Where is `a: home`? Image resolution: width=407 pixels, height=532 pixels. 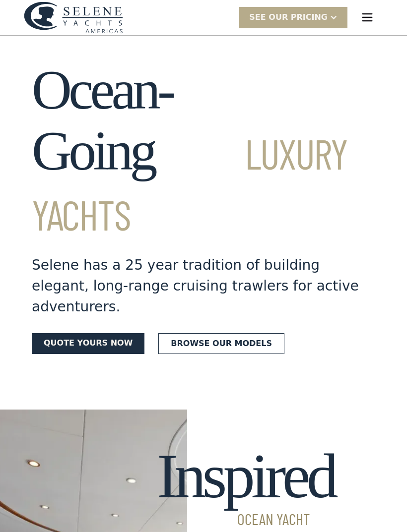 a: home is located at coordinates (74, 17).